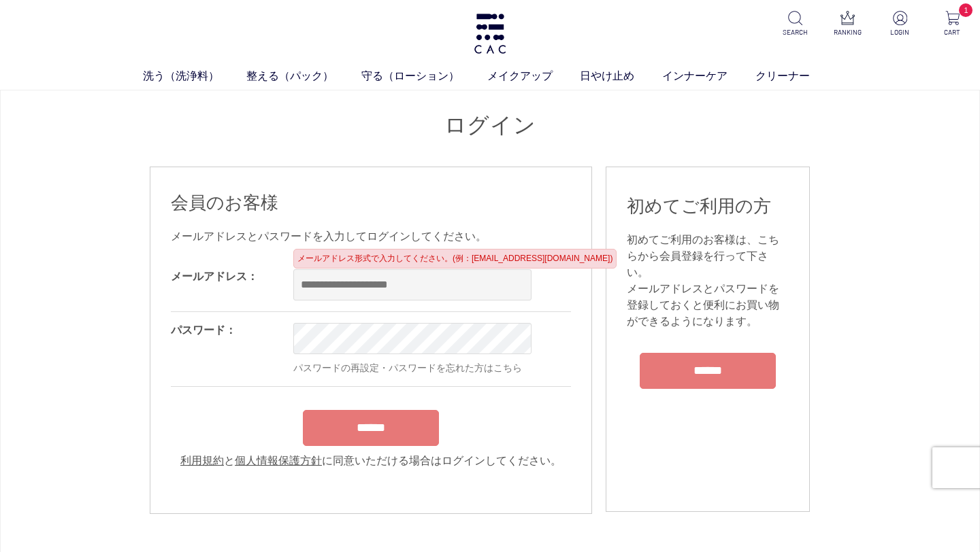 Image resolution: width=980 pixels, height=552 pixels. What do you see at coordinates (709, 75) in the screenshot?
I see `a: インナーケア` at bounding box center [709, 75].